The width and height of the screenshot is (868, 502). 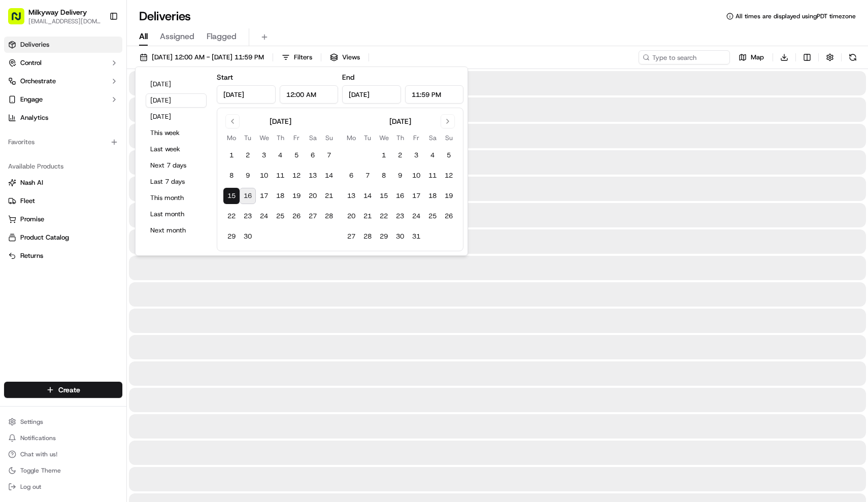 What do you see at coordinates (351, 216) in the screenshot?
I see `button: 20` at bounding box center [351, 216].